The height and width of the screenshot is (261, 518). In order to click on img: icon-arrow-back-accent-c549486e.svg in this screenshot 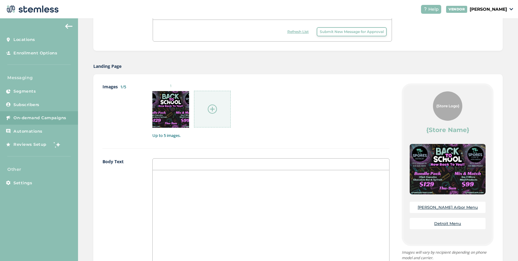, I will do `click(69, 26)`.